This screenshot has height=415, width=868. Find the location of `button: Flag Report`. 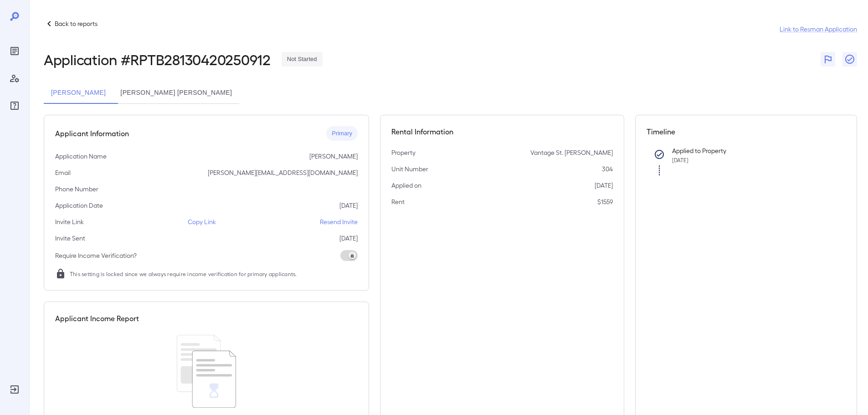

button: Flag Report is located at coordinates (828, 59).